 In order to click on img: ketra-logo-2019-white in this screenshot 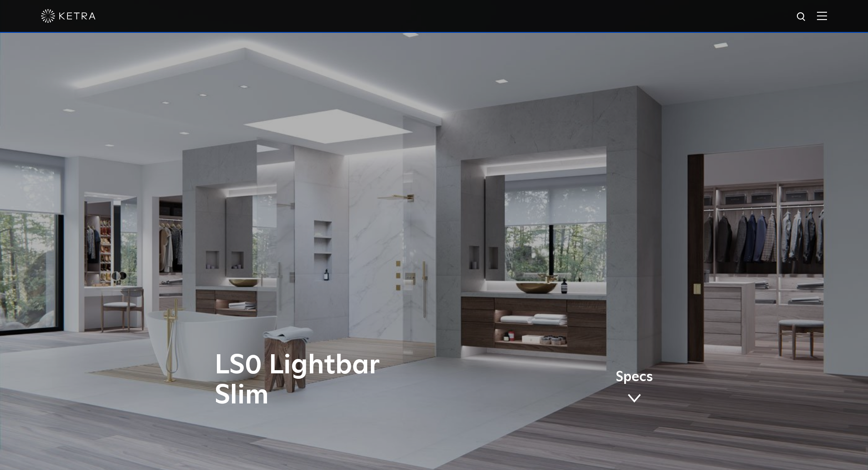, I will do `click(68, 16)`.